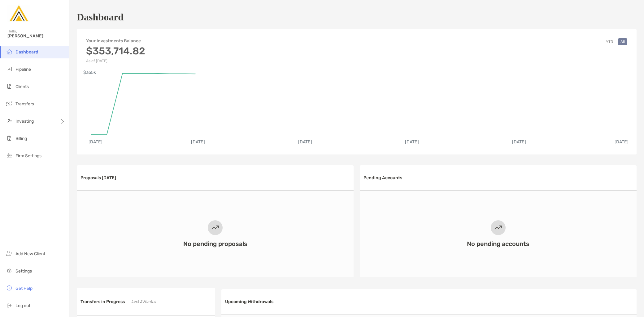 Image resolution: width=644 pixels, height=317 pixels. I want to click on span: Add New Client, so click(30, 254).